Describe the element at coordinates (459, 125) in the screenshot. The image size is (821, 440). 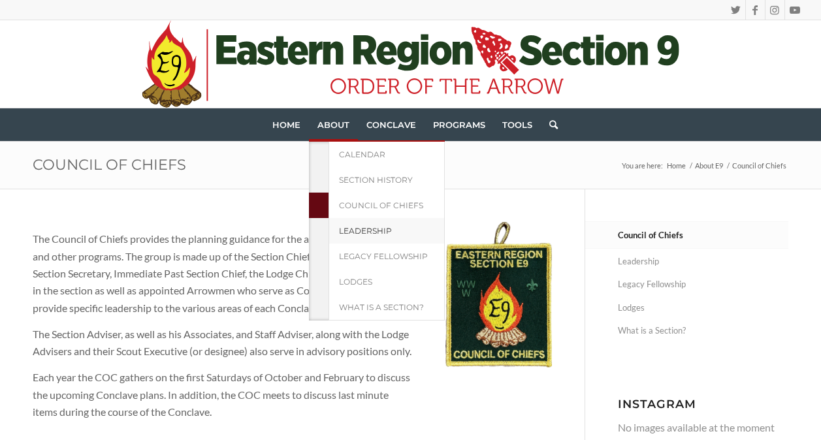
I see `a: Programs` at that location.